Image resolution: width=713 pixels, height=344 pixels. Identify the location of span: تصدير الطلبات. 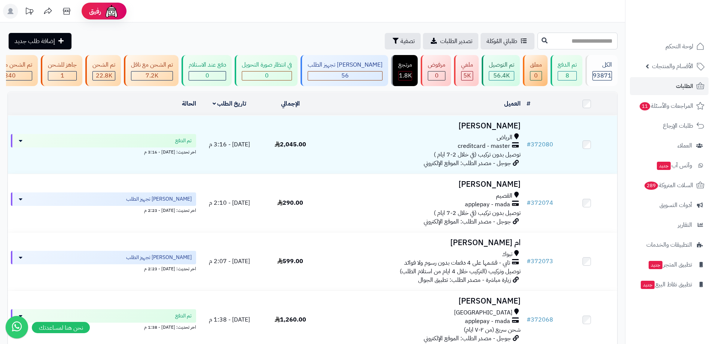
(456, 41).